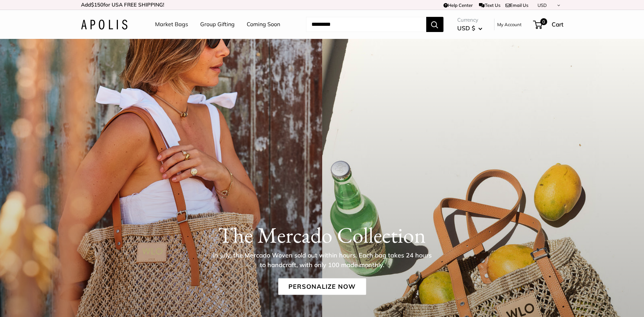 This screenshot has height=317, width=644. I want to click on span: USD $, so click(466, 28).